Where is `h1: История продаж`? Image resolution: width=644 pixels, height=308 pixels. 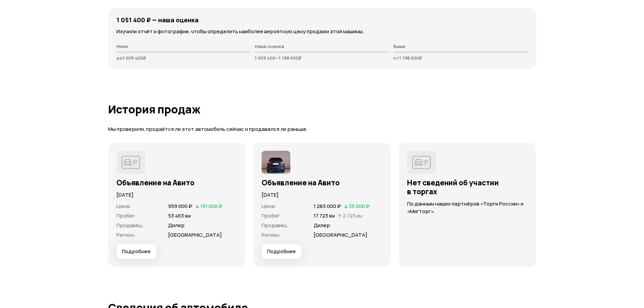 h1: История продаж is located at coordinates (322, 109).